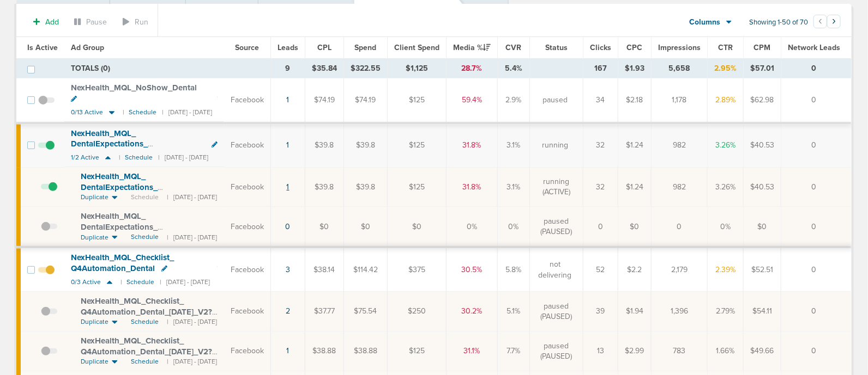 Image resolution: width=868 pixels, height=375 pixels. I want to click on td: $35.84, so click(324, 69).